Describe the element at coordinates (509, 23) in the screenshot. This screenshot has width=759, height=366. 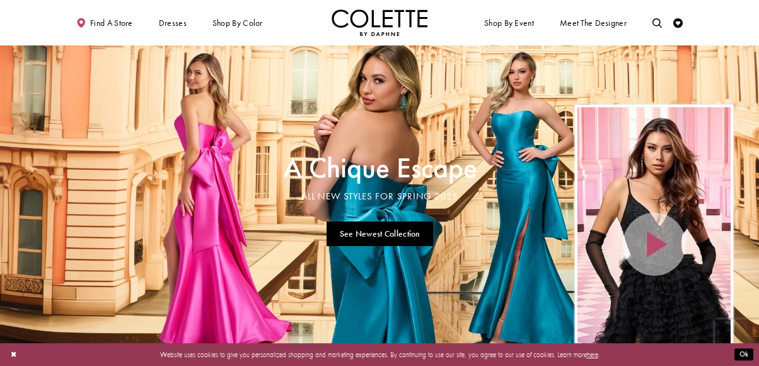
I see `span: Shop By Event` at that location.